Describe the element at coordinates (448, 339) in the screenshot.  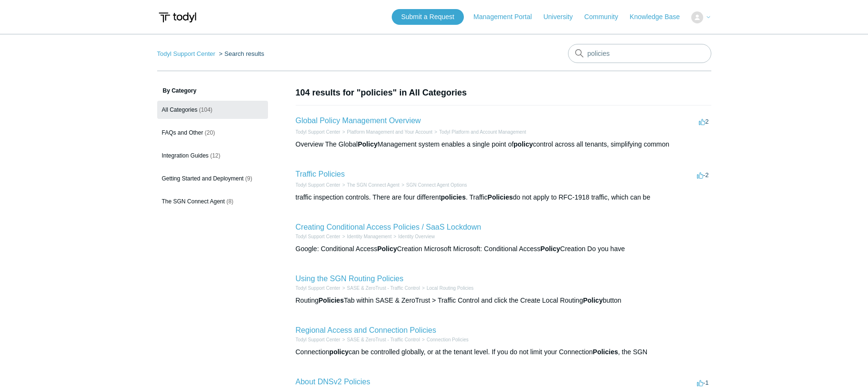
I see `a: Connection Policies` at that location.